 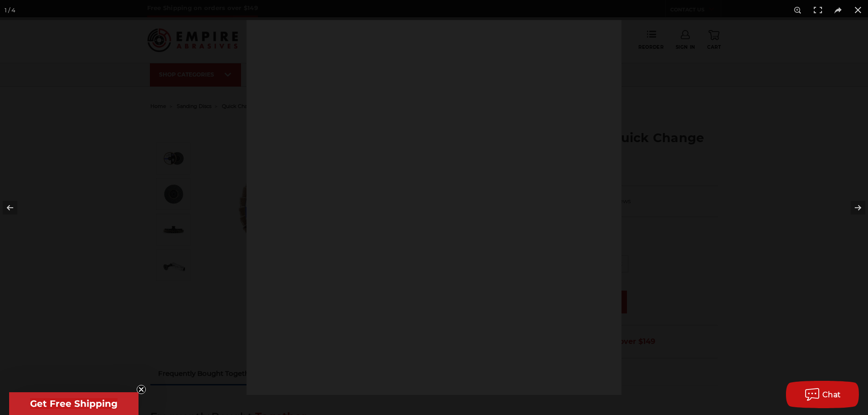 What do you see at coordinates (141, 389) in the screenshot?
I see `button: Close teaser` at bounding box center [141, 389].